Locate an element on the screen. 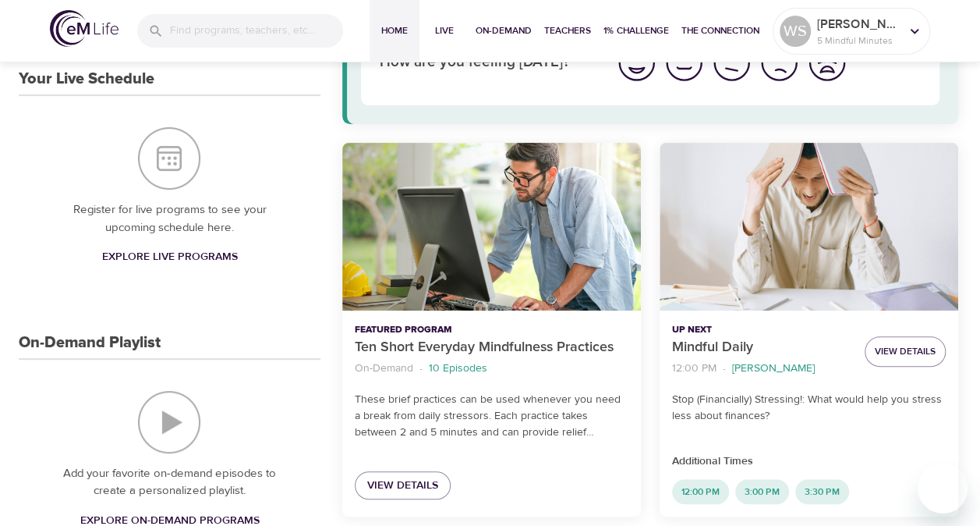 This screenshot has width=980, height=526. img: good is located at coordinates (684, 62).